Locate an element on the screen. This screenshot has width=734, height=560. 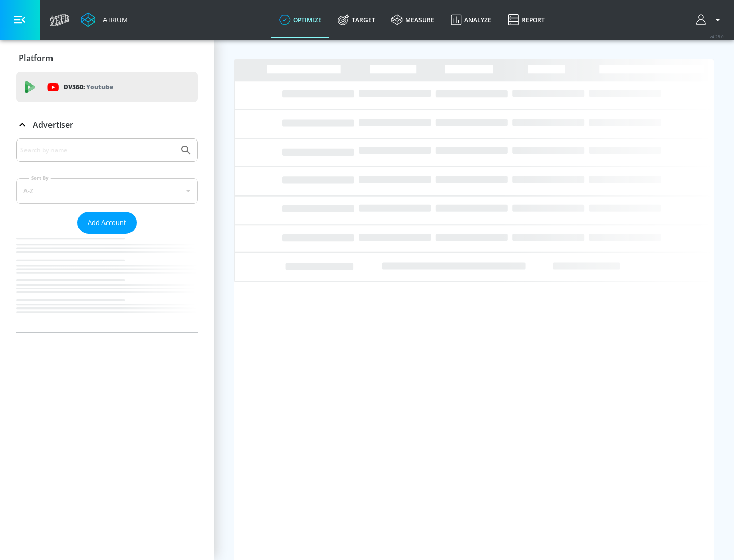
a: Atrium is located at coordinates (104, 20).